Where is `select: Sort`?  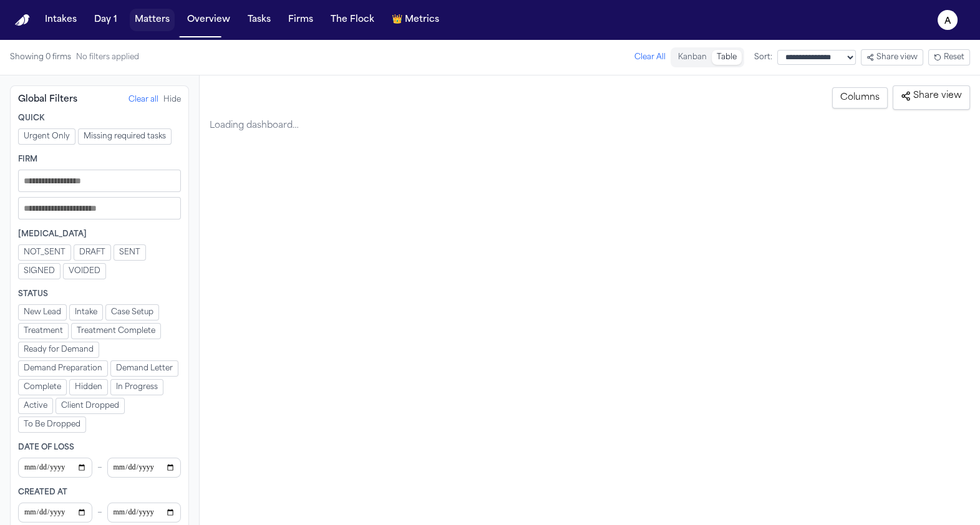 select: Sort is located at coordinates (817, 57).